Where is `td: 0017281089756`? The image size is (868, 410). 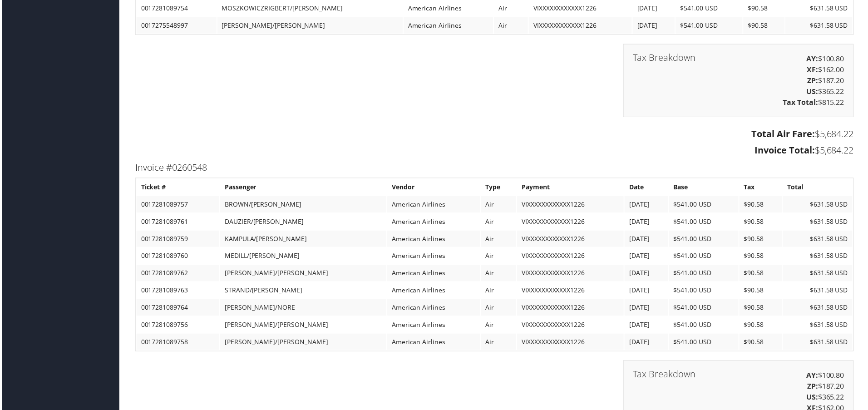
td: 0017281089756 is located at coordinates (177, 326).